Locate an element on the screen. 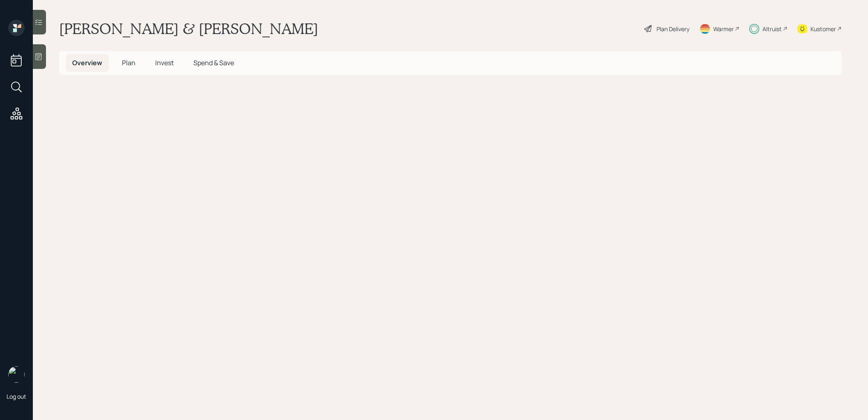 The height and width of the screenshot is (420, 868). span: Overview is located at coordinates (87, 63).